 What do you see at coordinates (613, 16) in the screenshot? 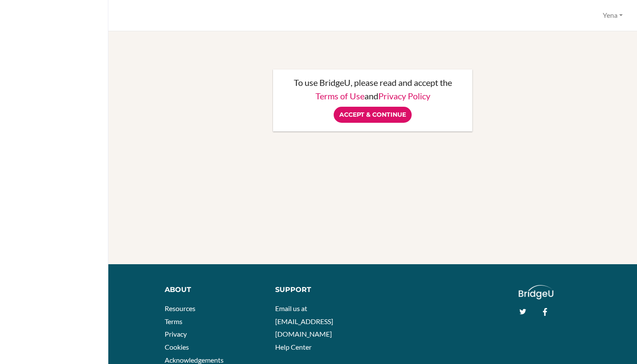
I see `button: Yena` at bounding box center [613, 16].